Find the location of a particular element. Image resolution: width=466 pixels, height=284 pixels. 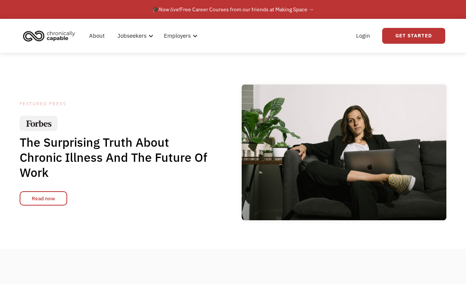

a: Get Started is located at coordinates (414, 36).